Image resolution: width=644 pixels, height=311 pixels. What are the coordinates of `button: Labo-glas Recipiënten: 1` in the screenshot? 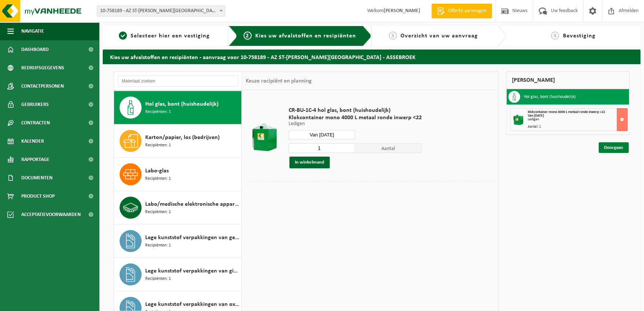 It's located at (178, 174).